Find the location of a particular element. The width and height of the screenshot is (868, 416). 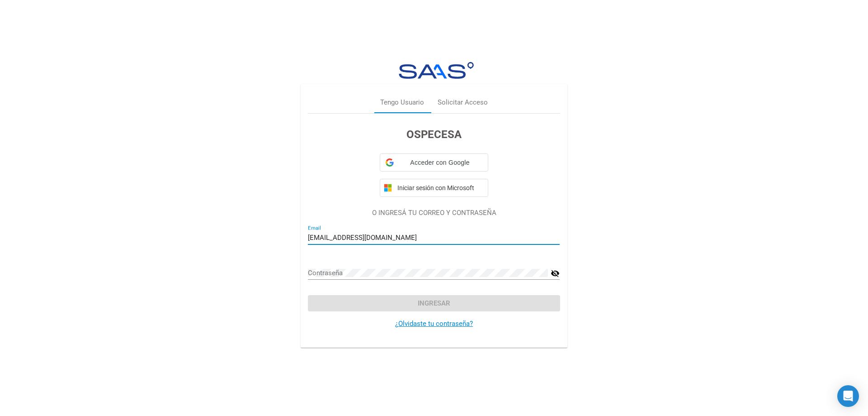

mat-icon: visibility_off is located at coordinates (555, 273).